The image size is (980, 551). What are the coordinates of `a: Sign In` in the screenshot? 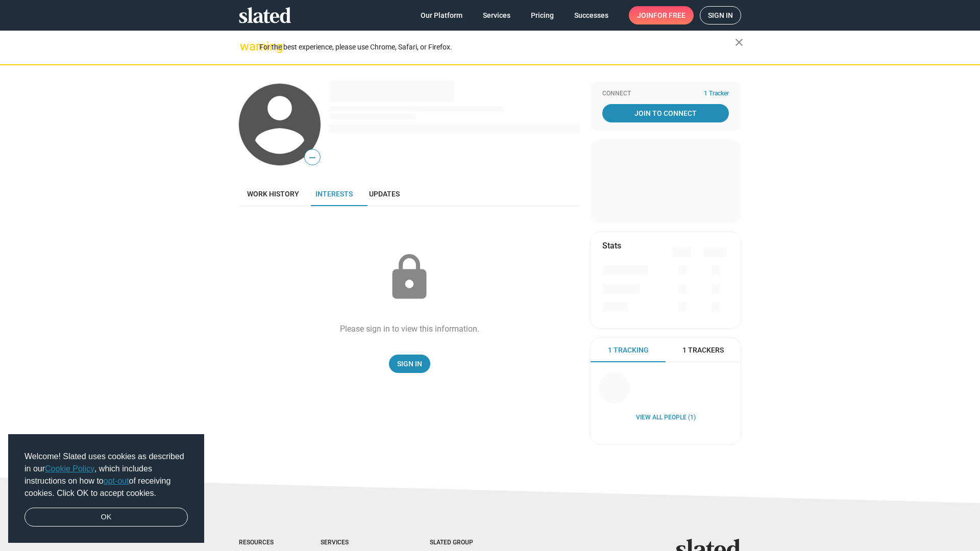 It's located at (409, 364).